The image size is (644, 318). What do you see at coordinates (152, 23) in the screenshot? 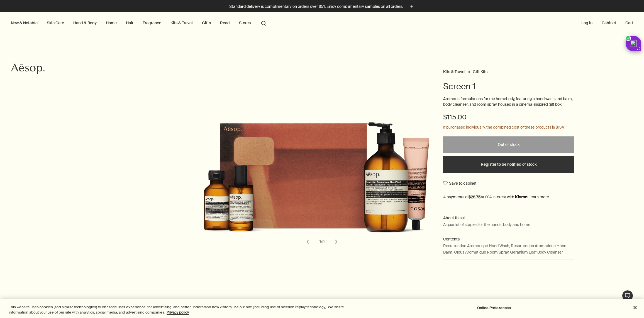
I see `a: Fragrance` at bounding box center [152, 23].